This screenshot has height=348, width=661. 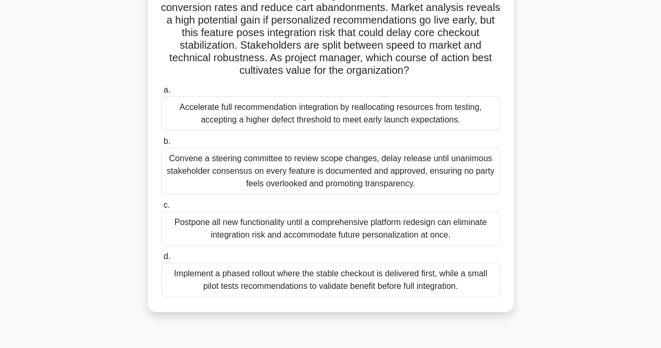 What do you see at coordinates (331, 171) in the screenshot?
I see `div: Convene a steering committee to review scope changes, delay release until unanimous stakeholder c...` at bounding box center [331, 171].